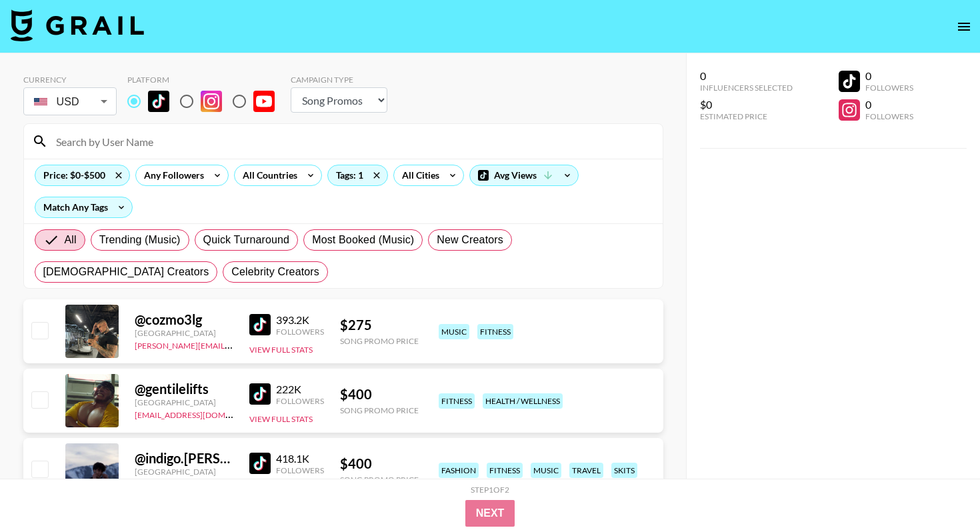 The height and width of the screenshot is (532, 980). Describe the element at coordinates (490, 513) in the screenshot. I see `button: Next` at that location.